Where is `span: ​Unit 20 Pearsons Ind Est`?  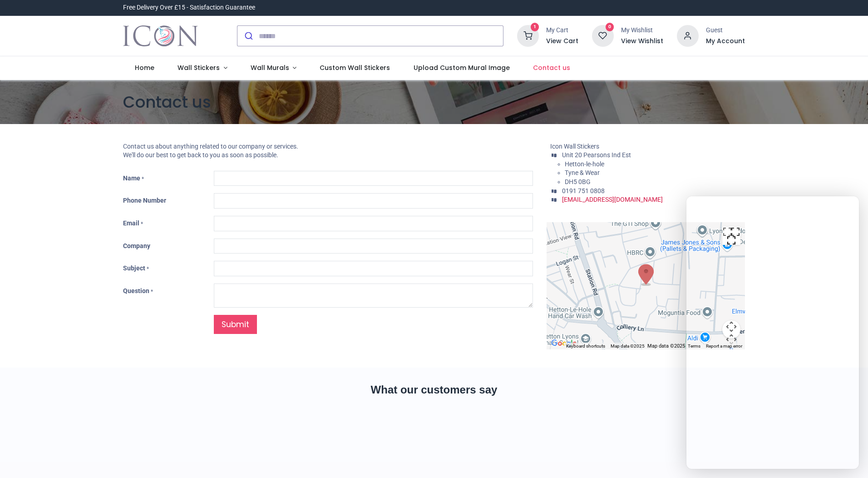
span: ​Unit 20 Pearsons Ind Est is located at coordinates (596, 155).